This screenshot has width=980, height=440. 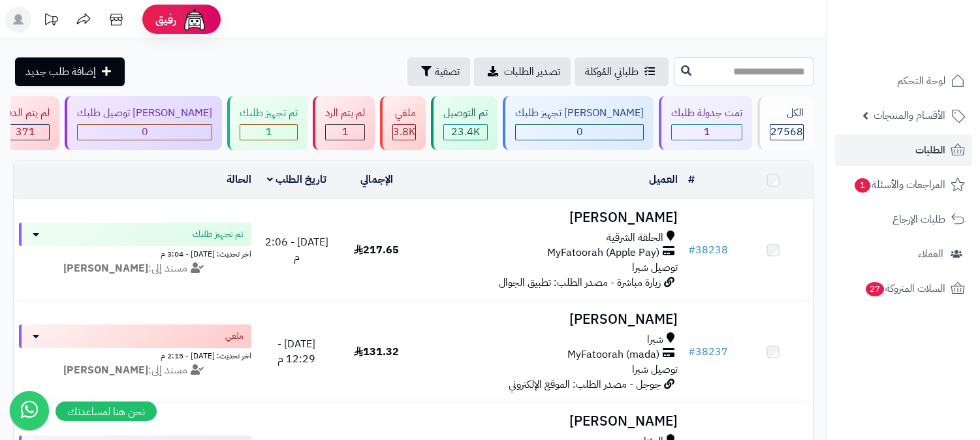 What do you see at coordinates (532, 72) in the screenshot?
I see `span: تصدير الطلبات` at bounding box center [532, 72].